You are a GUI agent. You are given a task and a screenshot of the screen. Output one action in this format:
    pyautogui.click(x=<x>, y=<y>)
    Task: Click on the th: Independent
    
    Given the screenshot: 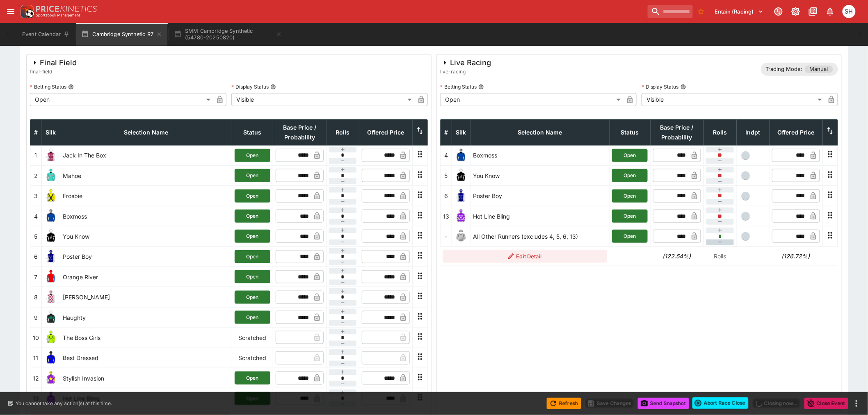 What is the action you would take?
    pyautogui.click(x=753, y=132)
    